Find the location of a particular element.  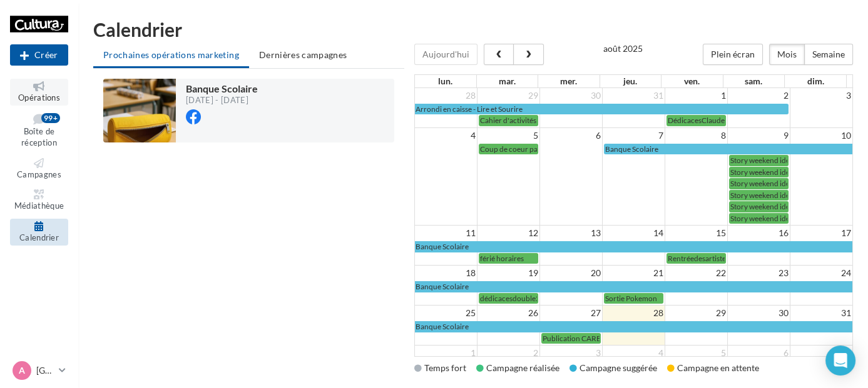

h2: août 2025 is located at coordinates (623, 48).